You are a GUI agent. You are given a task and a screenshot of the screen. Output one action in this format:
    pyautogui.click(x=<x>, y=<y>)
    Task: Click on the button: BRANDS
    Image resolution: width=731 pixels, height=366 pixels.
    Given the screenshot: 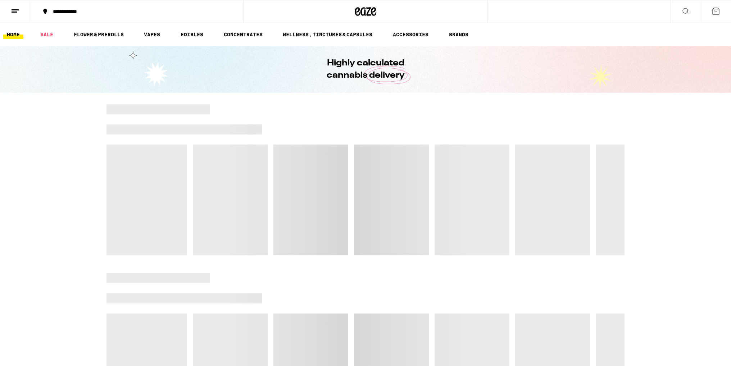 What is the action you would take?
    pyautogui.click(x=458, y=35)
    